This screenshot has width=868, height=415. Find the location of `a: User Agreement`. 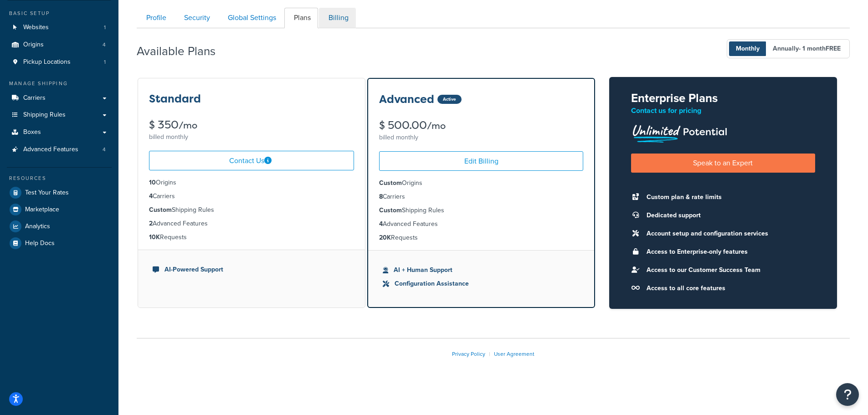

a: User Agreement is located at coordinates (514, 354).